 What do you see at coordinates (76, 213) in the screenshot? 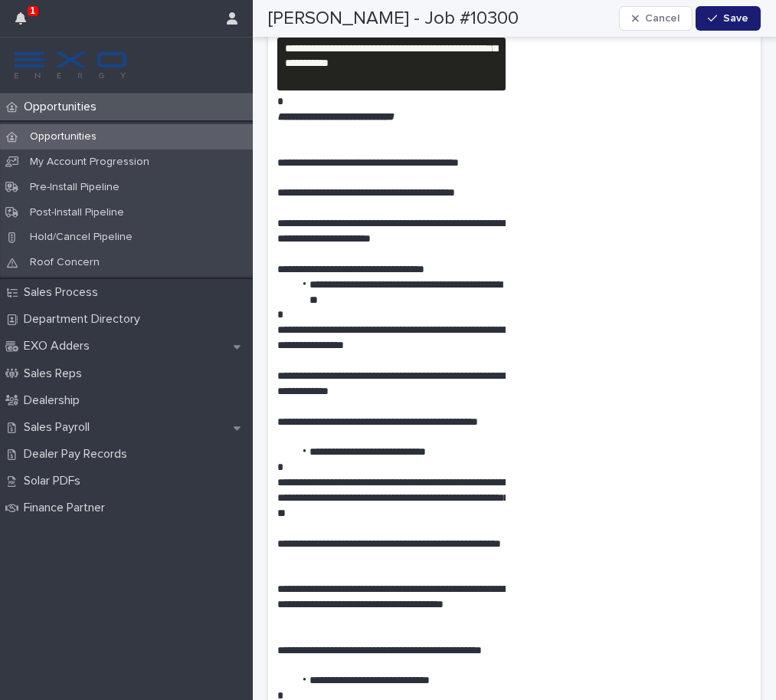
I see `p: Post-Install Pipeline` at bounding box center [76, 213].